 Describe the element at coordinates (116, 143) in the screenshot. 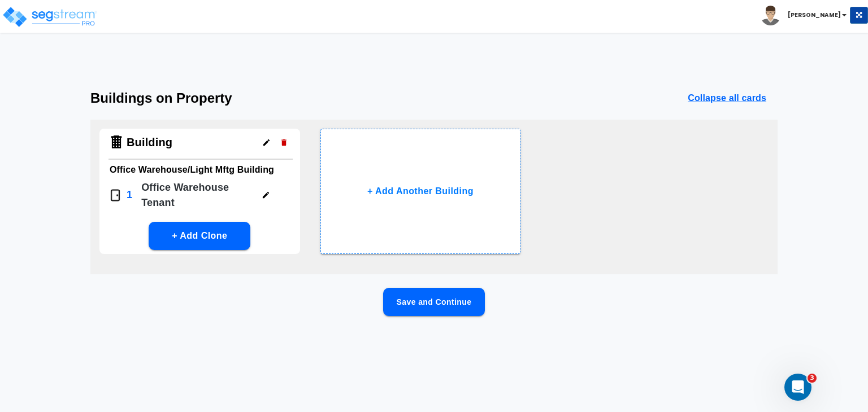

I see `img: Building Icon` at that location.